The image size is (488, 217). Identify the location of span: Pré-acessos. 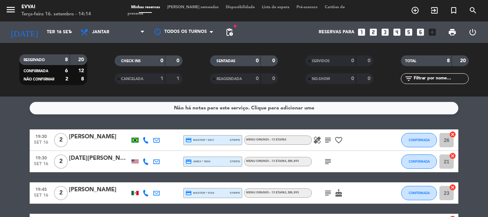
(307, 7).